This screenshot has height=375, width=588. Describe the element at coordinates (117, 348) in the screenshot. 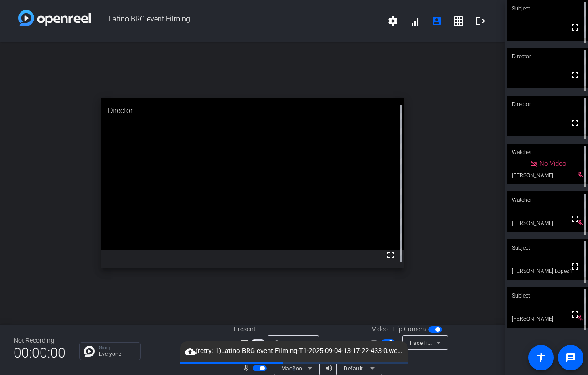

I see `p: Group` at that location.